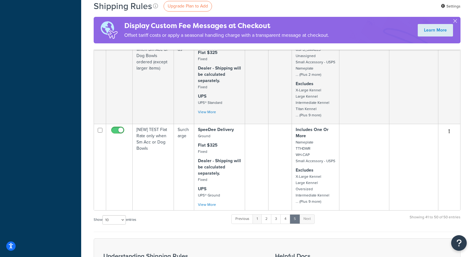 The width and height of the screenshot is (473, 257). Describe the element at coordinates (285, 219) in the screenshot. I see `a: 4` at that location.